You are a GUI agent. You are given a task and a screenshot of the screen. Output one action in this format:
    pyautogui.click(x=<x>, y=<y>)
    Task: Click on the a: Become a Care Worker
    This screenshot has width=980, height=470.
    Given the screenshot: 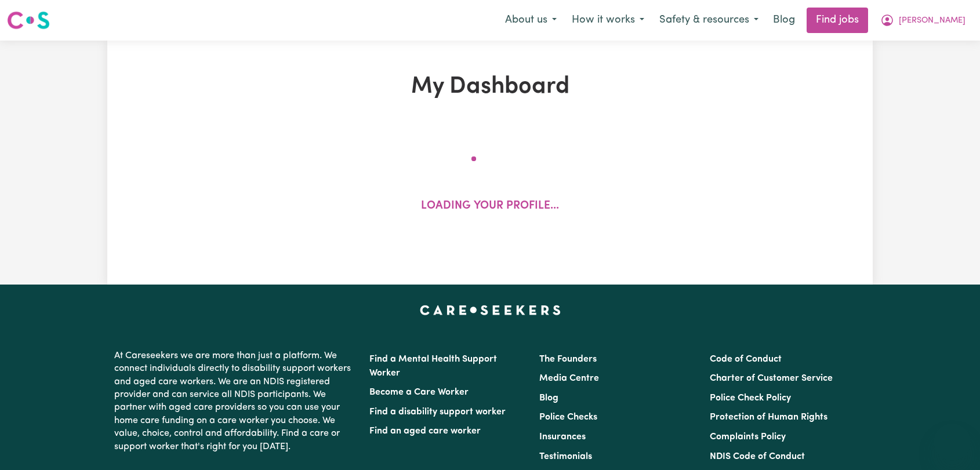 What is the action you would take?
    pyautogui.click(x=419, y=393)
    